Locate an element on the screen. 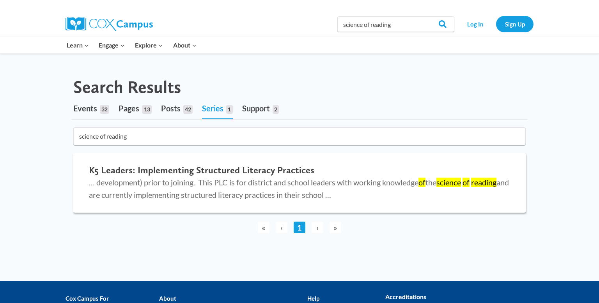 Image resolution: width=599 pixels, height=303 pixels. input: Search Cox Campus is located at coordinates (396, 24).